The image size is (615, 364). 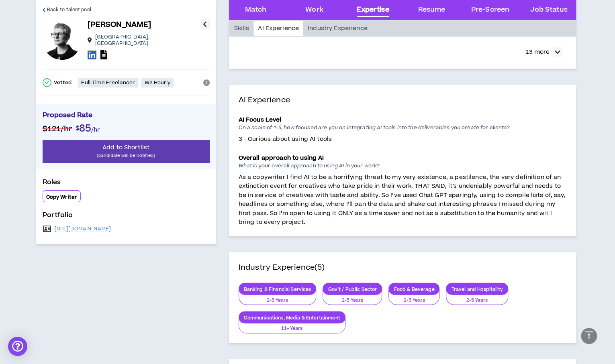 What do you see at coordinates (402, 120) in the screenshot?
I see `p: AI Focus Level` at bounding box center [402, 120].